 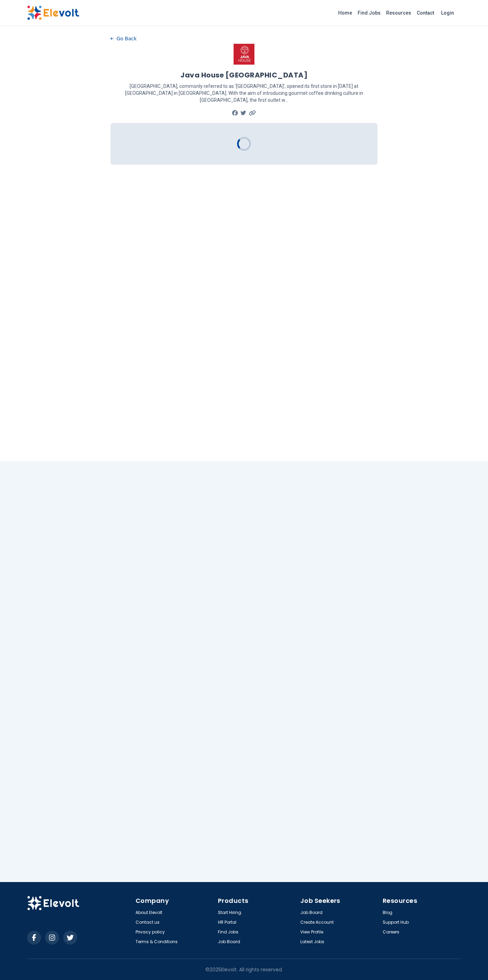 What do you see at coordinates (149, 913) in the screenshot?
I see `a: About Elevolt` at bounding box center [149, 913].